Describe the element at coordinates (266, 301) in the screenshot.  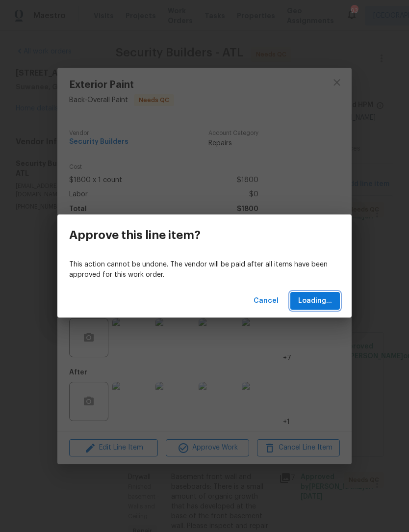
I see `button: Cancel` at that location.